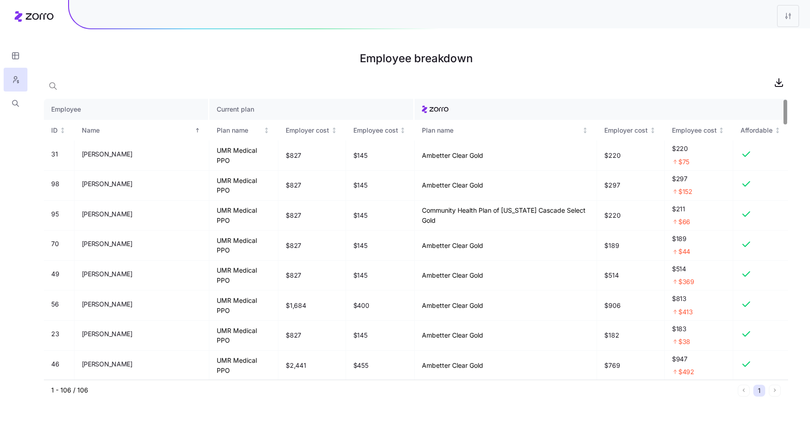  I want to click on div: ID, so click(54, 130).